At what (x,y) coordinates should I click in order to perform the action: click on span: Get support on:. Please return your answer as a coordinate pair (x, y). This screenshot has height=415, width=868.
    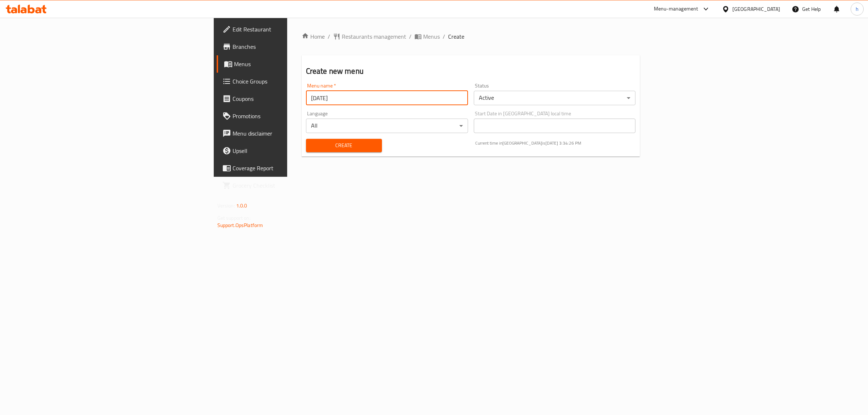
    Looking at the image, I should click on (234, 218).